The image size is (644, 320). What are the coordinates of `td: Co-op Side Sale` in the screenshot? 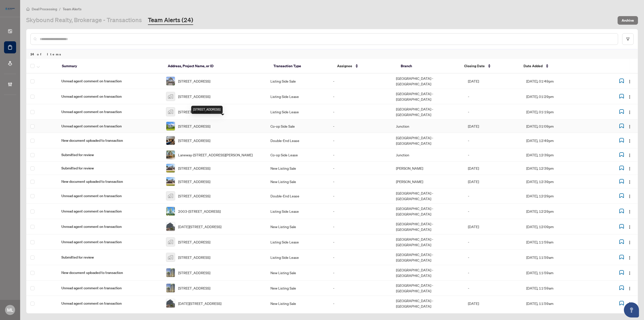 It's located at (298, 126).